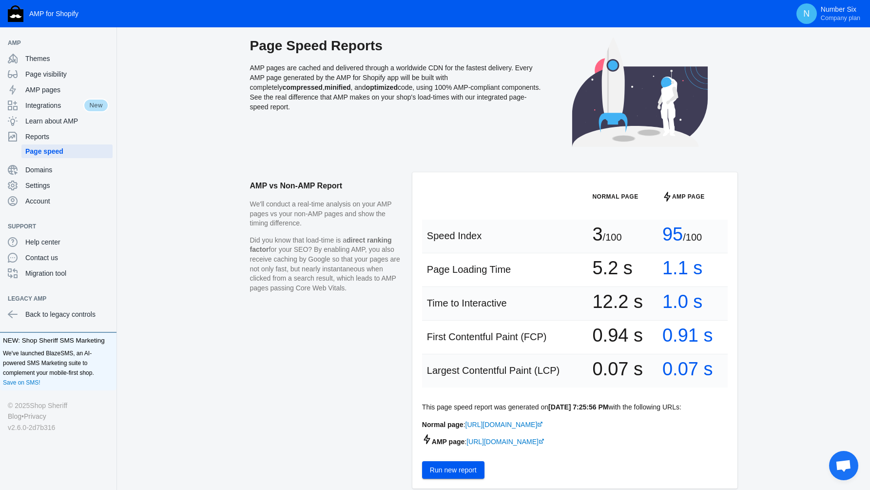  Describe the element at coordinates (58, 405) in the screenshot. I see `div: © 2025` at that location.